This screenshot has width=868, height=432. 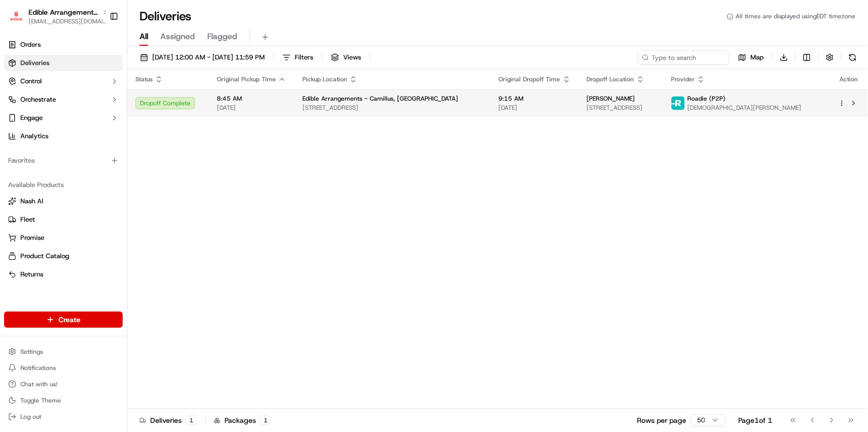 I want to click on button: Start new chat, so click(x=179, y=106).